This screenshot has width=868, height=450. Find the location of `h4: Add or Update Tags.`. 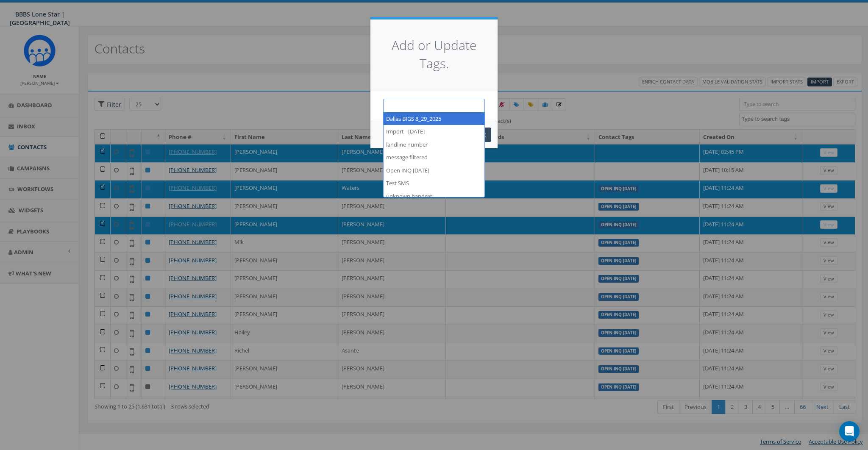

h4: Add or Update Tags. is located at coordinates (434, 54).